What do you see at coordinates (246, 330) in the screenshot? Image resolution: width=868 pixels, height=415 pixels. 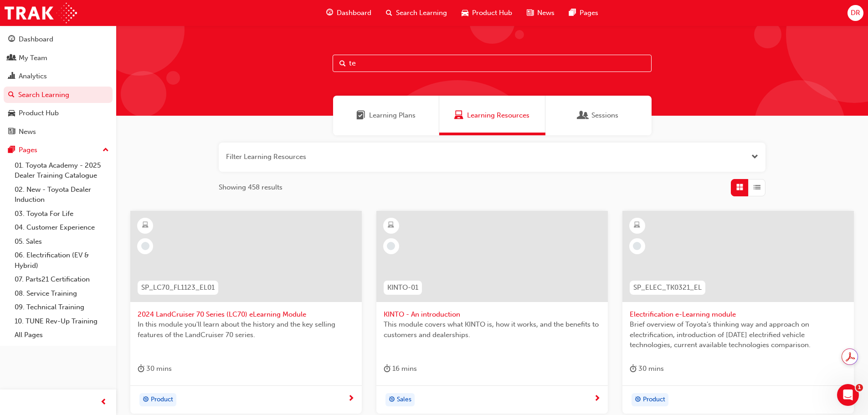 I see `span: In this module you'll learn about the history and the key selling features of the LandCruiser 70 ...` at bounding box center [246, 330].